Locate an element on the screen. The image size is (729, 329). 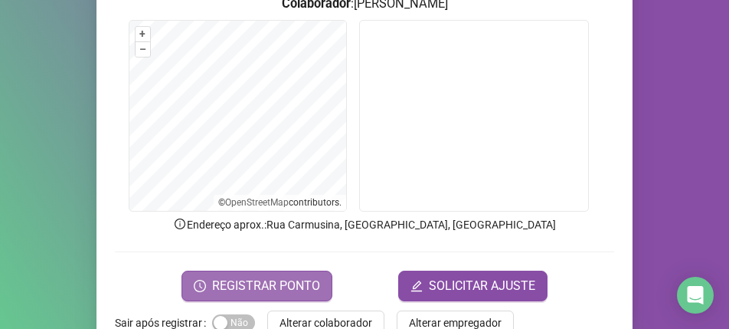
li: © contributors. is located at coordinates (280, 202).